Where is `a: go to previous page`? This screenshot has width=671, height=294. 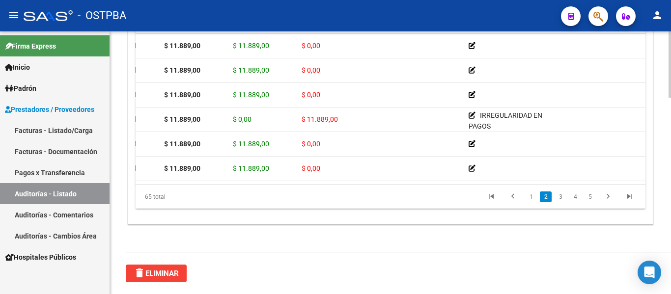 a: go to previous page is located at coordinates (512, 197).